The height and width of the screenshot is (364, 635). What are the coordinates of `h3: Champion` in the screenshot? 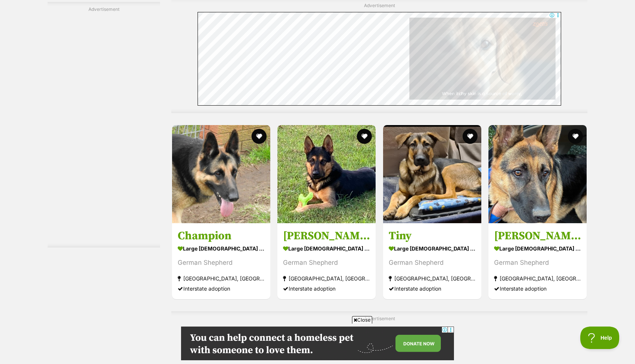 It's located at (221, 236).